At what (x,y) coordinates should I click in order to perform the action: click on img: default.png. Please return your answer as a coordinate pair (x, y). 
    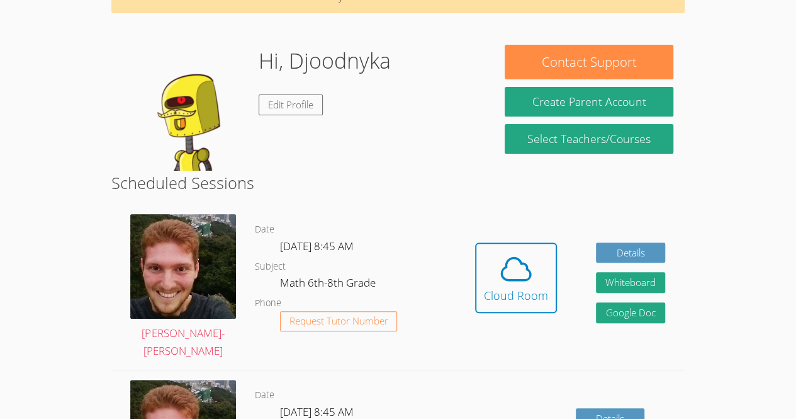
    Looking at the image, I should click on (186, 108).